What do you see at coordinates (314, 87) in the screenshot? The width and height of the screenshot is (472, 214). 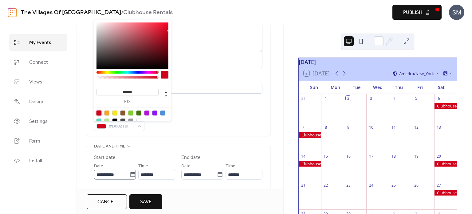 I see `div: Sun` at bounding box center [314, 87].